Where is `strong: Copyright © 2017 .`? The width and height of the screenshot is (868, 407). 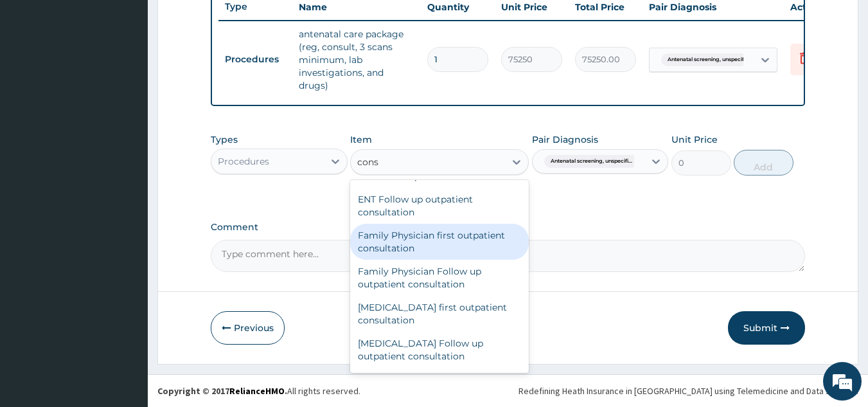 strong: Copyright © 2017 . is located at coordinates (222, 391).